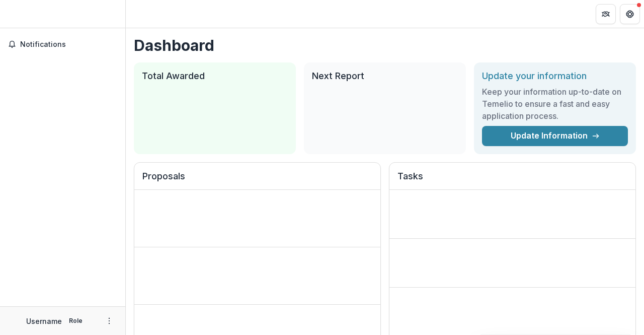  What do you see at coordinates (555, 76) in the screenshot?
I see `h2: Update your information` at bounding box center [555, 76].